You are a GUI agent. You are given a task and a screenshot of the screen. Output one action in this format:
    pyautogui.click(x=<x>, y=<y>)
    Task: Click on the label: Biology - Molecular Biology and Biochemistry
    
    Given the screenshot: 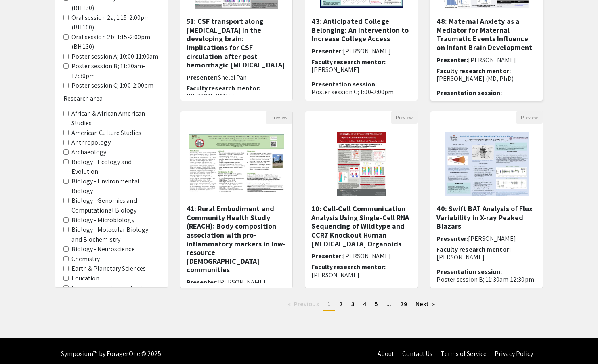 What is the action you would take?
    pyautogui.click(x=115, y=234)
    